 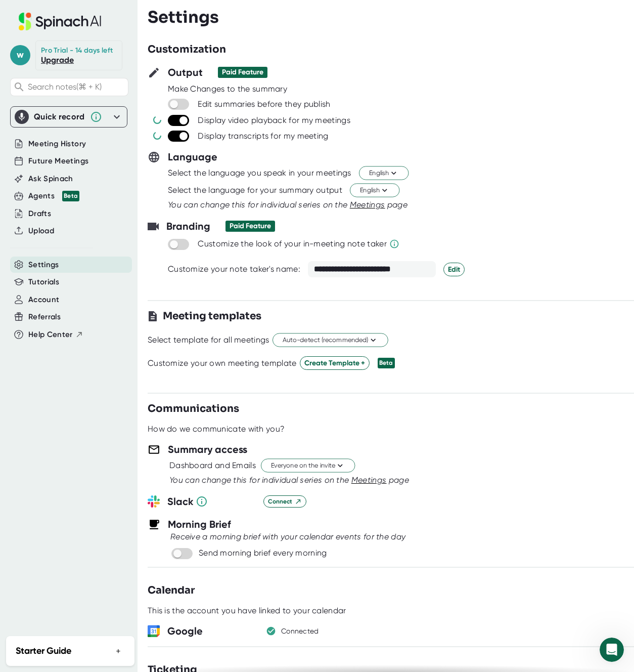 I want to click on span: Everyone on the invite, so click(x=308, y=465).